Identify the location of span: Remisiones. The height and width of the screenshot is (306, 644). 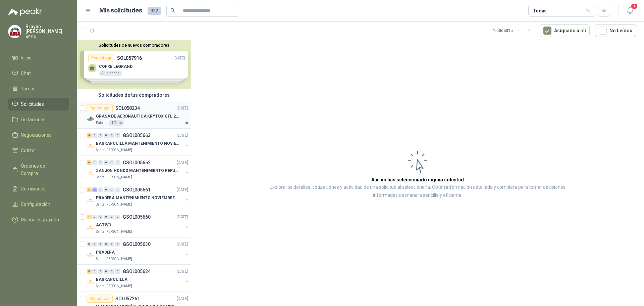
(33, 189).